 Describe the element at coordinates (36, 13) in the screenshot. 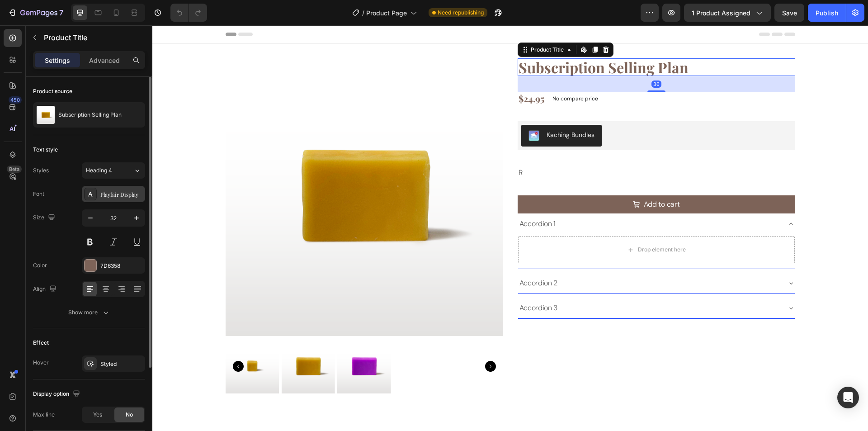

I see `button: 7` at that location.